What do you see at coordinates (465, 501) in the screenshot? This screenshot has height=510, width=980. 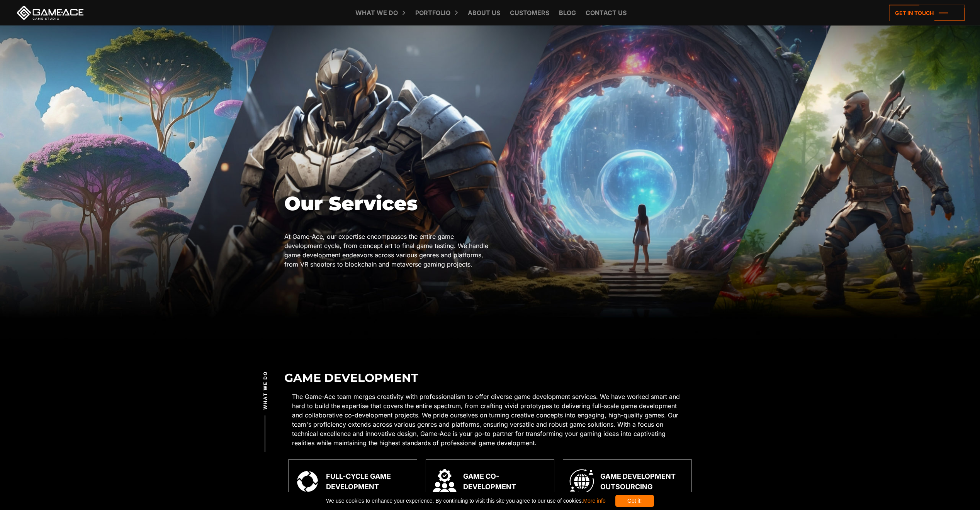 I see `span: We use cookies to enhance your experience. By continuing to visit this site you agree to our use ...` at bounding box center [465, 501].